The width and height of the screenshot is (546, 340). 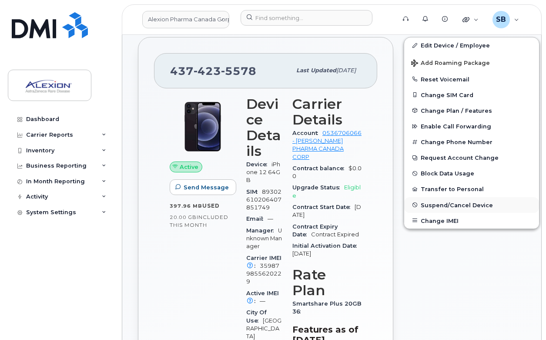 What do you see at coordinates (327, 246) in the screenshot?
I see `span: Initial Activation Date` at bounding box center [327, 246].